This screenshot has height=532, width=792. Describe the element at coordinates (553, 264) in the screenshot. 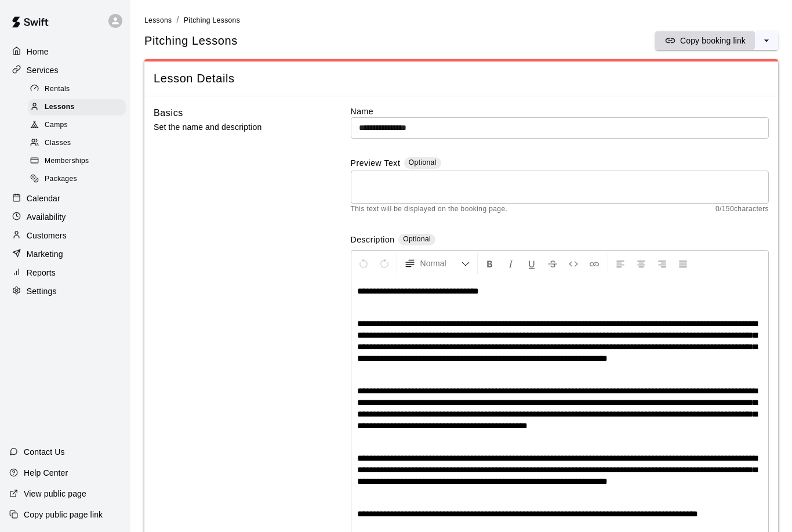

I see `button: Format Strikethrough` at that location.